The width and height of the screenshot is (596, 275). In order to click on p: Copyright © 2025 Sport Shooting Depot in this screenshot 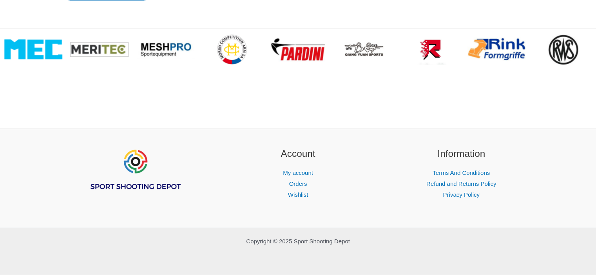, I will do `click(298, 242)`.